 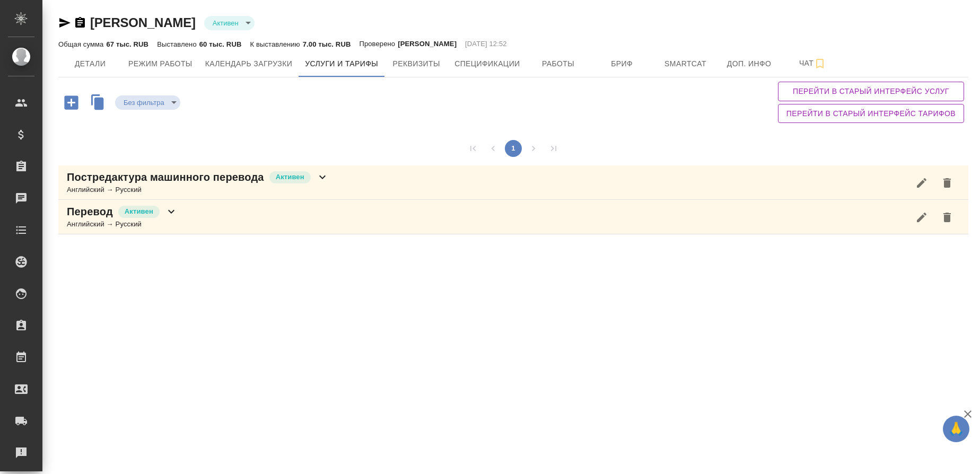 What do you see at coordinates (71, 102) in the screenshot?
I see `button: Добавить услугу` at bounding box center [71, 102].